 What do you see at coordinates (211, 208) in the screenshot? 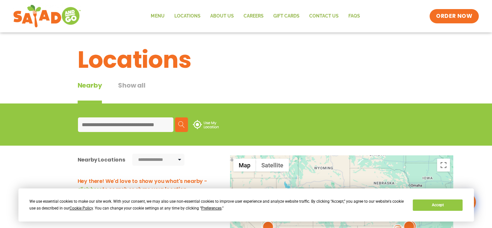
I see `span: Preferences` at bounding box center [211, 208].